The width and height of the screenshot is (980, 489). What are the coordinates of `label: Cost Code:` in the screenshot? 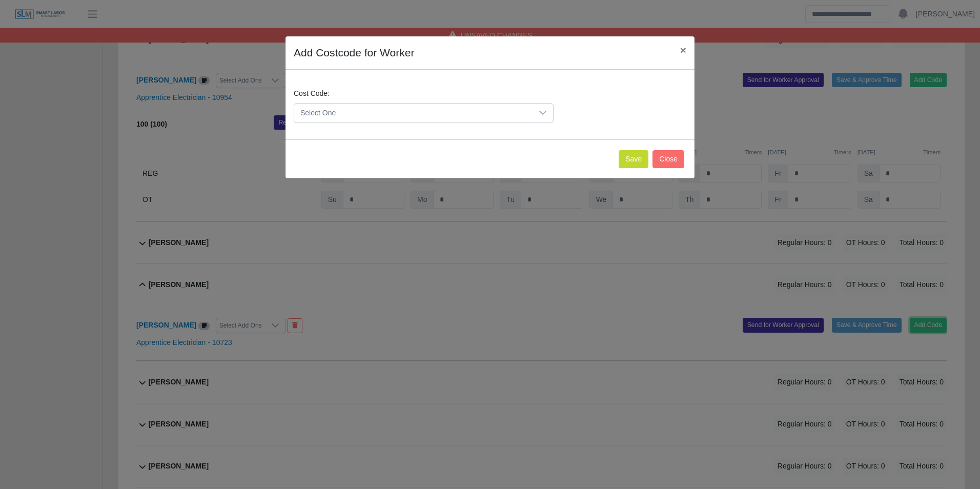 It's located at (312, 93).